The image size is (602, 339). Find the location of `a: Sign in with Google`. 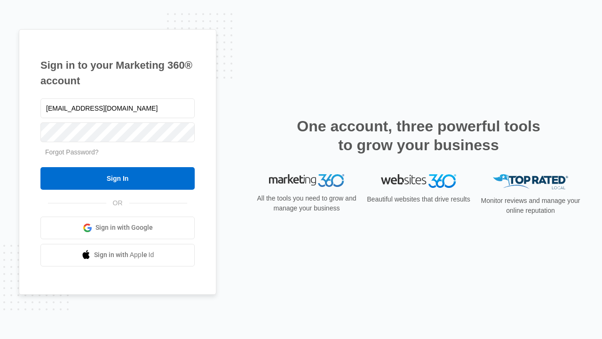

a: Sign in with Google is located at coordinates (118, 228).